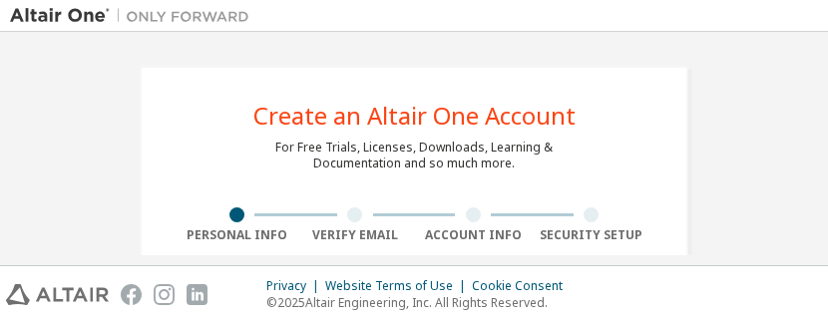 This screenshot has width=828, height=323. What do you see at coordinates (591, 235) in the screenshot?
I see `div: Security Setup` at bounding box center [591, 235].